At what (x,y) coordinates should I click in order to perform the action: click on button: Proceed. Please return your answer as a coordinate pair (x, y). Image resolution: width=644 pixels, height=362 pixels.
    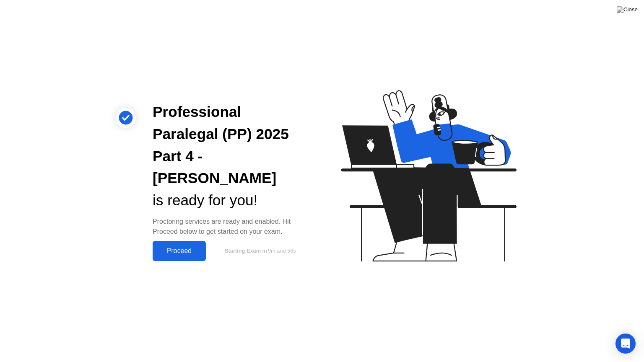
    Looking at the image, I should click on (179, 251).